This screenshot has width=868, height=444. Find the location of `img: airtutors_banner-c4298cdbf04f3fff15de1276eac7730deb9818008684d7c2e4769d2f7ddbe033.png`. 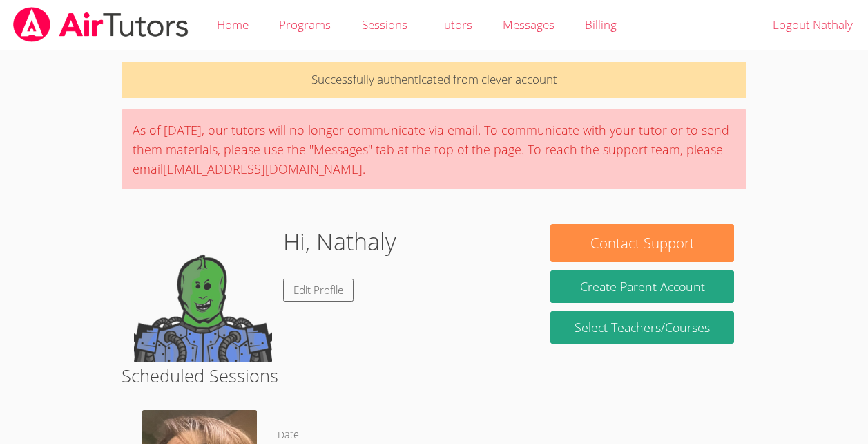

img: airtutors_banner-c4298cdbf04f3fff15de1276eac7730deb9818008684d7c2e4769d2f7ddbe033.png is located at coordinates (101, 25).